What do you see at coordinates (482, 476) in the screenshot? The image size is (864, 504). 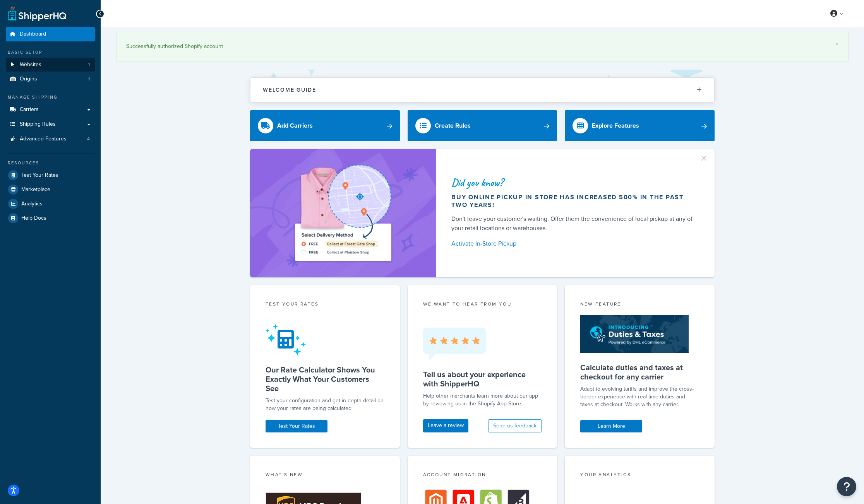 I see `div: Account Migration` at bounding box center [482, 476].